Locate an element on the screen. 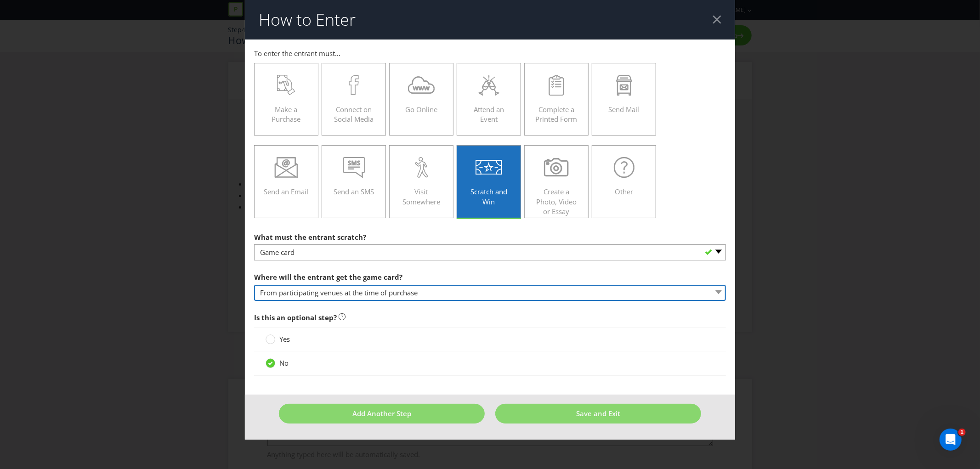 Image resolution: width=980 pixels, height=469 pixels. span: Add Another Step is located at coordinates (382, 413).